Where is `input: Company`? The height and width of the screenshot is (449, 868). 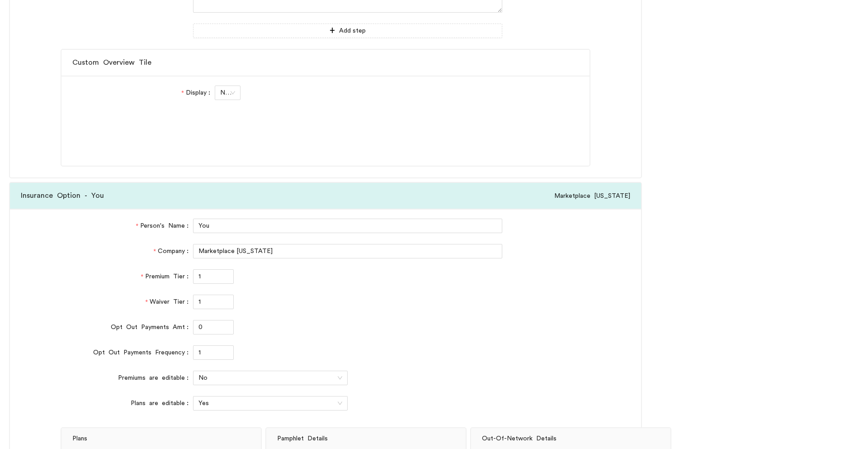 input: Company is located at coordinates (348, 251).